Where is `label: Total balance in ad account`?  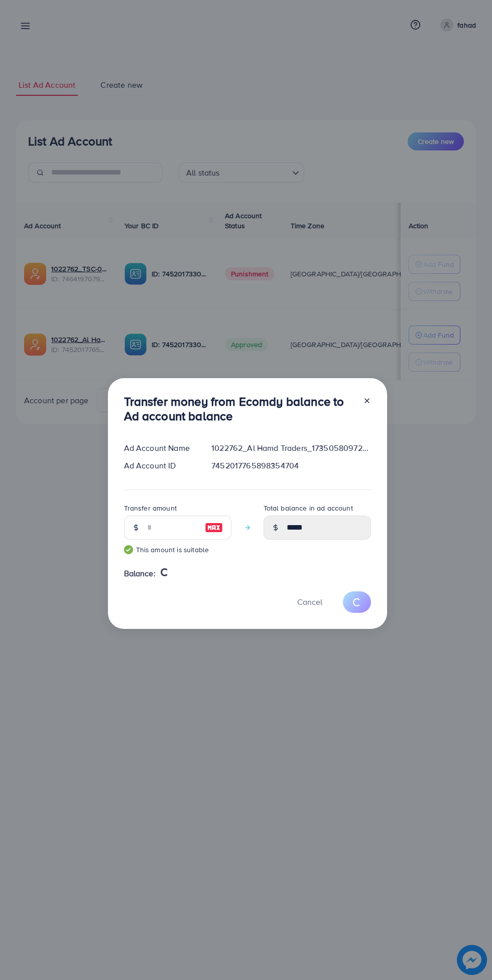
label: Total balance in ad account is located at coordinates (308, 508).